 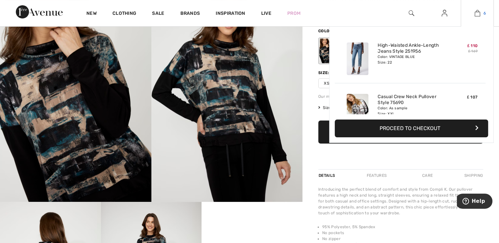 What do you see at coordinates (472, 46) in the screenshot?
I see `span: ₤ 110` at bounding box center [472, 46].